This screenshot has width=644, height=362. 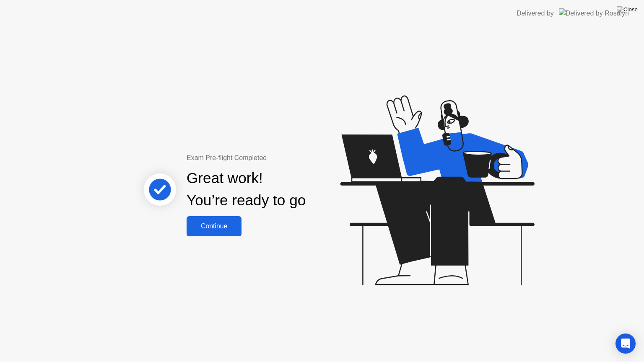 I want to click on img: Close, so click(x=627, y=10).